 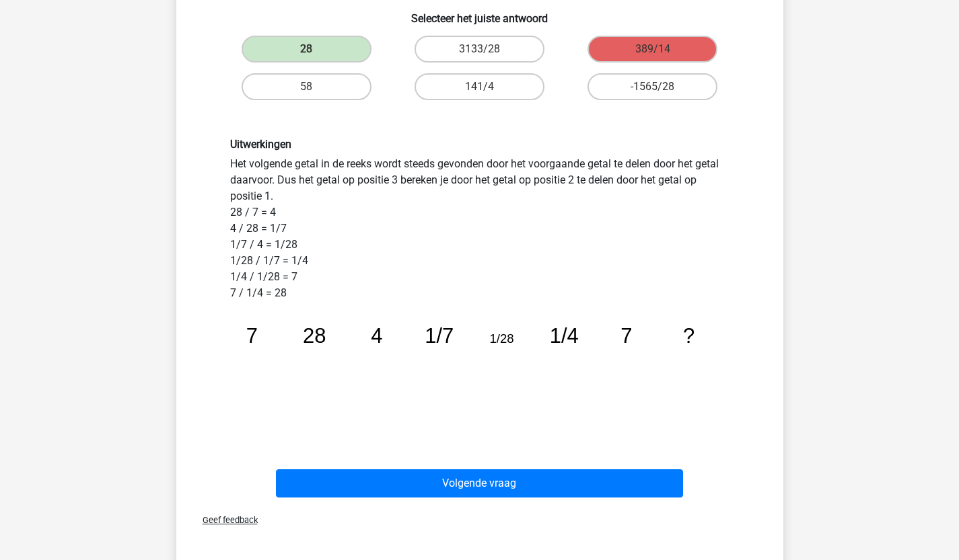 I want to click on label: -1565/28, so click(x=652, y=87).